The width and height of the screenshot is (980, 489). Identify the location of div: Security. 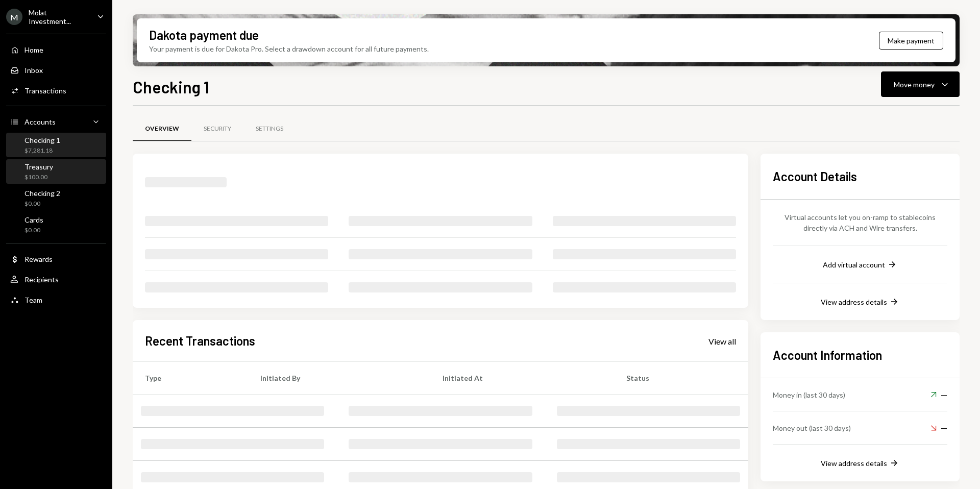
(218, 129).